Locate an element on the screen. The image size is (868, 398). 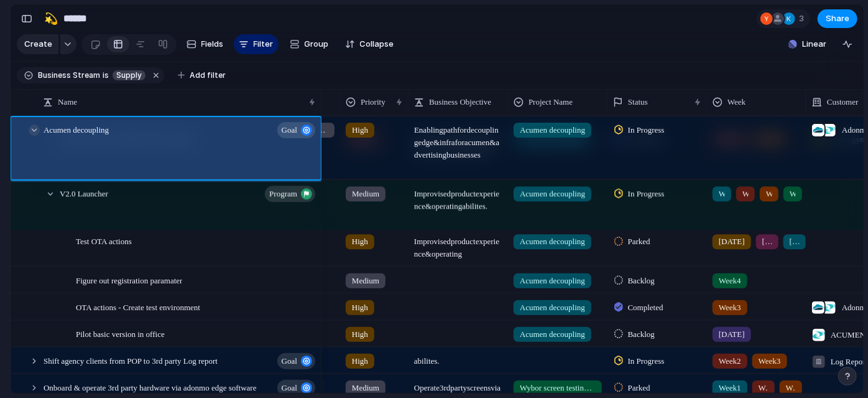
span: Customer is located at coordinates (842, 102).